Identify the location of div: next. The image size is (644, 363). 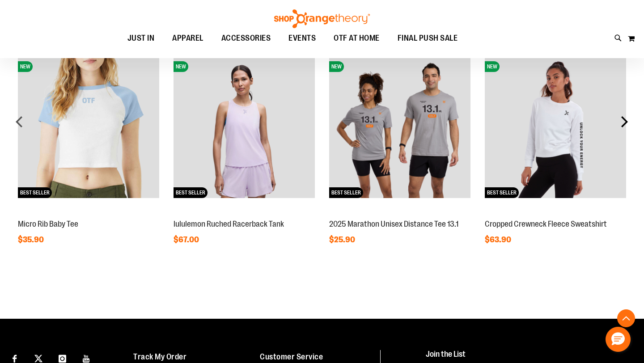
(625, 122).